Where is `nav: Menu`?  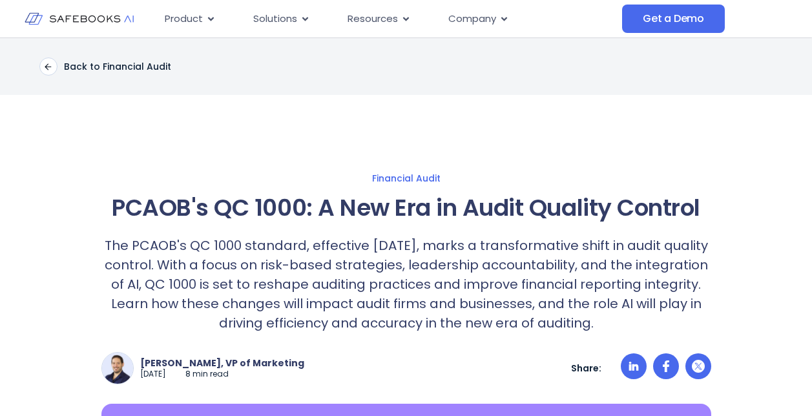
nav: Menu is located at coordinates (388, 19).